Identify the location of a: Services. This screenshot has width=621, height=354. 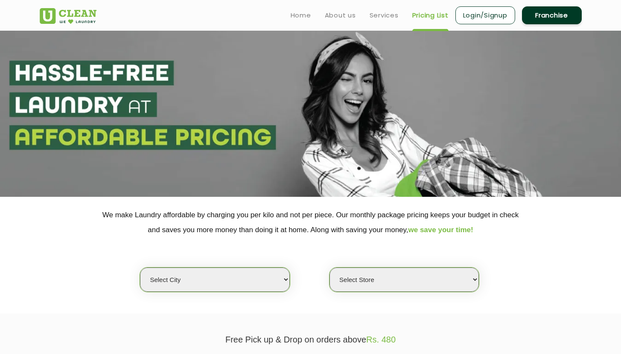
(384, 15).